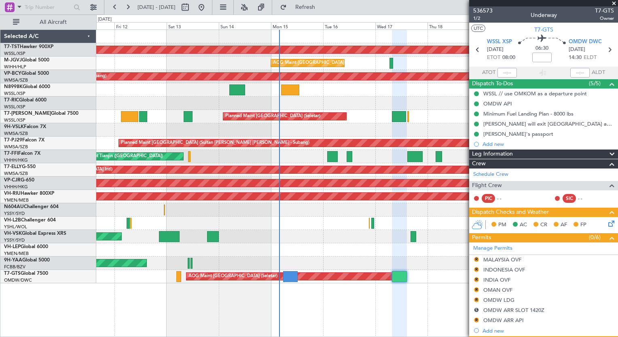 The width and height of the screenshot is (618, 337). I want to click on a: VH-L2BChallenger 604, so click(30, 220).